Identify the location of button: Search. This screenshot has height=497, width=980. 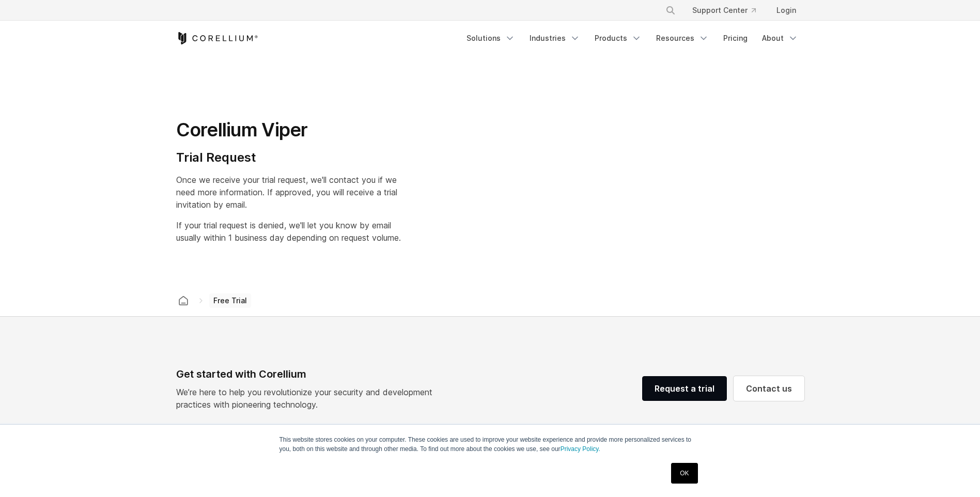
(671, 10).